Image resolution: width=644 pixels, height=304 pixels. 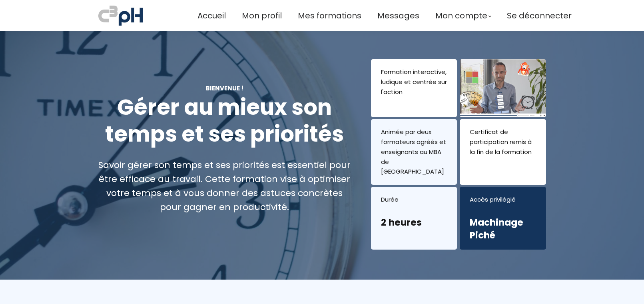 What do you see at coordinates (539, 16) in the screenshot?
I see `a: Se déconnecter` at bounding box center [539, 16].